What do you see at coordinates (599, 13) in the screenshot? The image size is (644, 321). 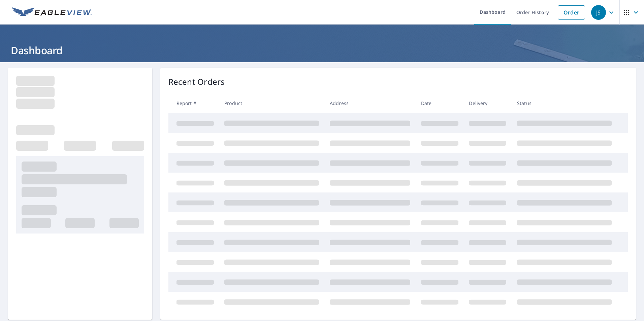 I see `div: JS` at bounding box center [599, 13].